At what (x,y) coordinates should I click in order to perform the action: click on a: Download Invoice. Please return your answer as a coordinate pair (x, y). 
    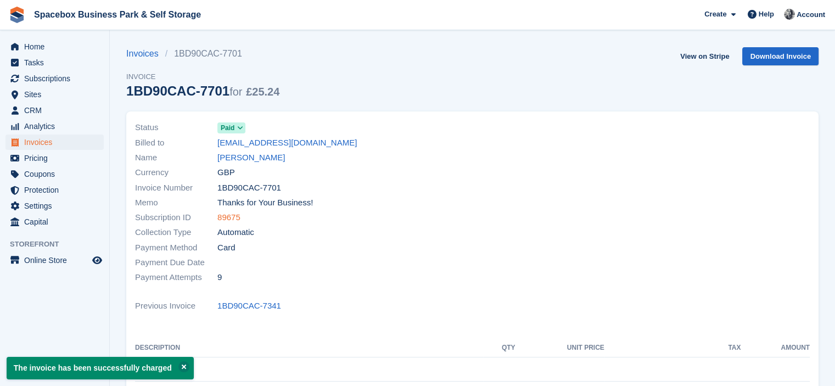
    Looking at the image, I should click on (780, 56).